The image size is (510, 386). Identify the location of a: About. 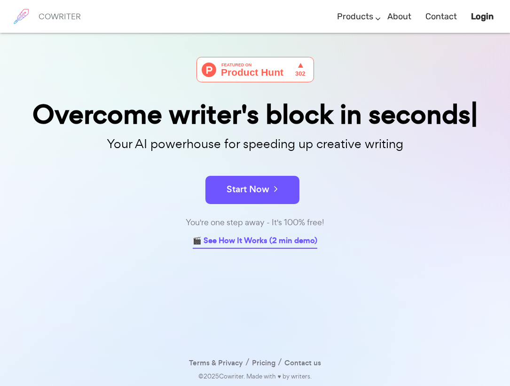
(399, 16).